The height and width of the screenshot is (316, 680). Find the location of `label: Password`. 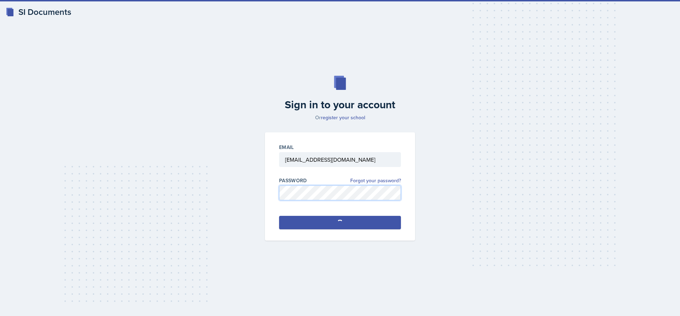

label: Password is located at coordinates (293, 181).